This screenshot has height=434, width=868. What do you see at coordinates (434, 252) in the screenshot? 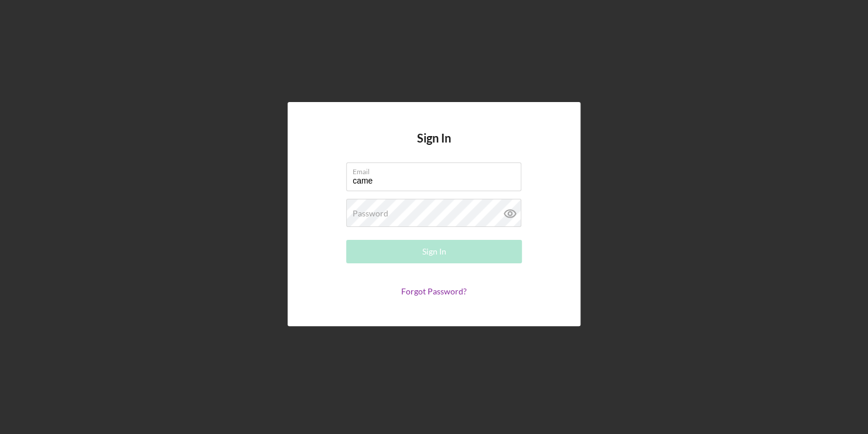
I see `button: Sign In` at bounding box center [434, 252].